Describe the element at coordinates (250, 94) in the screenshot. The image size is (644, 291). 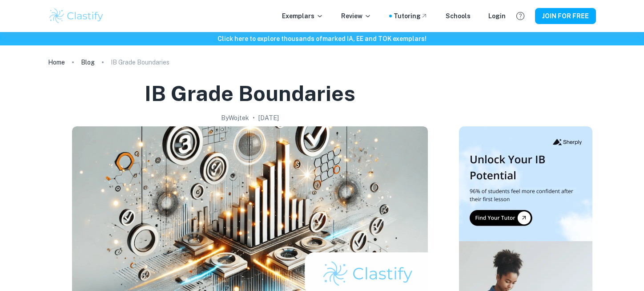
I see `h1: IB Grade Boundaries` at that location.